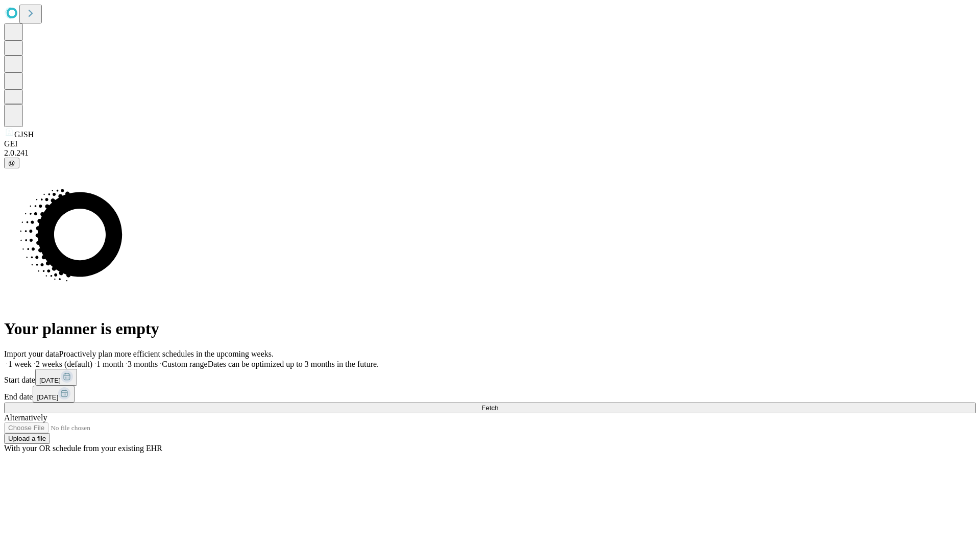 The height and width of the screenshot is (551, 980). What do you see at coordinates (31, 354) in the screenshot?
I see `span: Import your data` at bounding box center [31, 354].